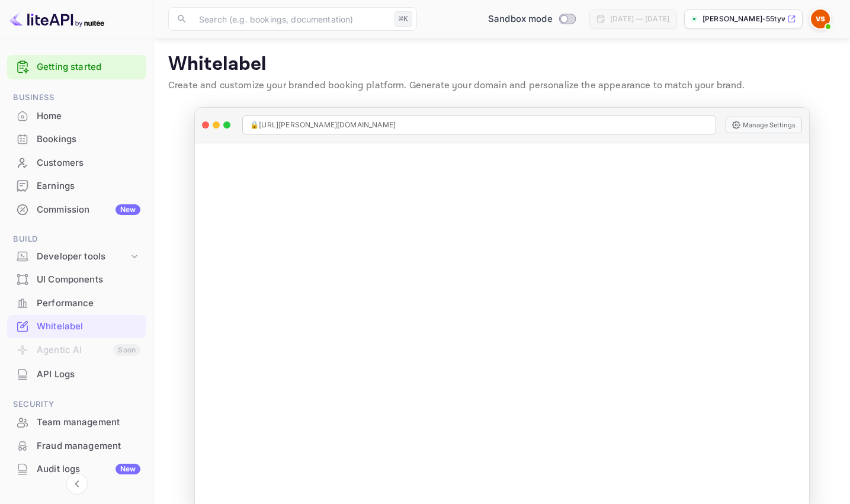 Image resolution: width=850 pixels, height=504 pixels. What do you see at coordinates (77, 138) in the screenshot?
I see `a: Bookings` at bounding box center [77, 138].